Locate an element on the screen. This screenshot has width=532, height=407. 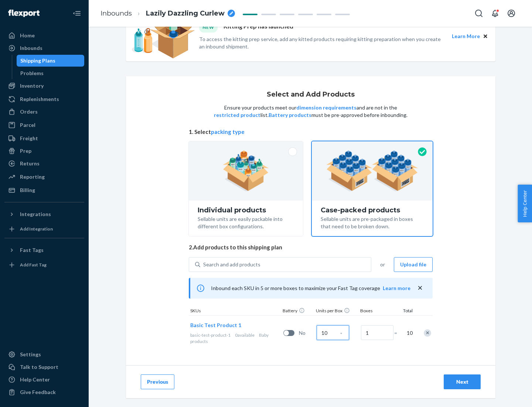
p: To access the kitting prep service, add any kitted products requiring kitting preparation when yo... is located at coordinates (322, 43).